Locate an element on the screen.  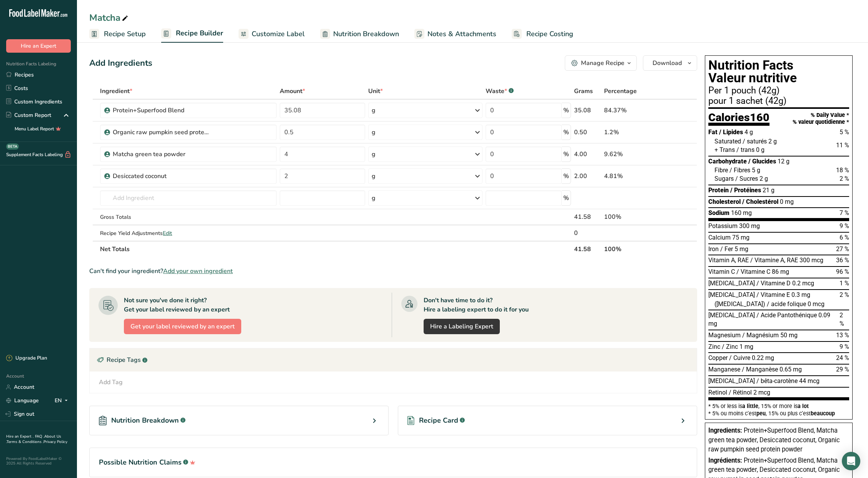
span: Calcium is located at coordinates (720, 237).